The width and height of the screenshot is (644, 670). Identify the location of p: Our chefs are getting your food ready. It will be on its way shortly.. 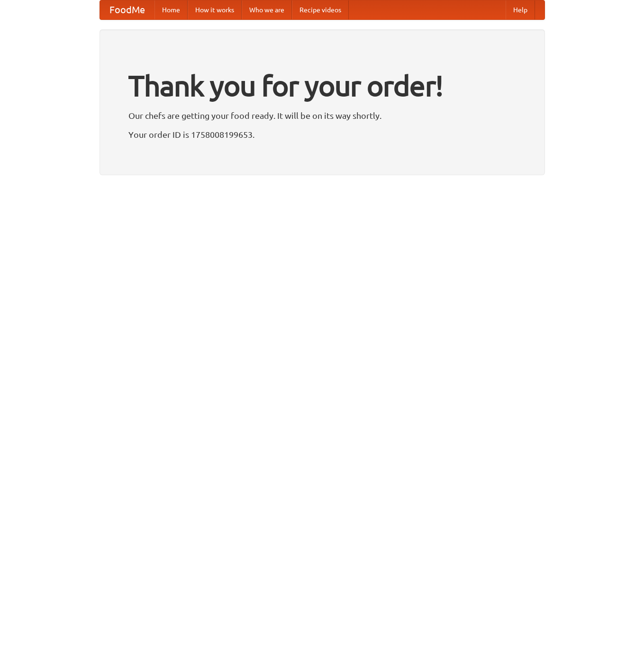
(322, 115).